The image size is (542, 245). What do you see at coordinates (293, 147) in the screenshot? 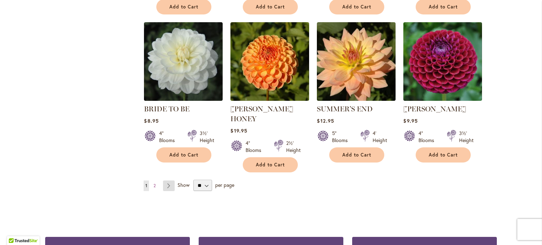
I see `div: 2½' Height` at bounding box center [293, 147].